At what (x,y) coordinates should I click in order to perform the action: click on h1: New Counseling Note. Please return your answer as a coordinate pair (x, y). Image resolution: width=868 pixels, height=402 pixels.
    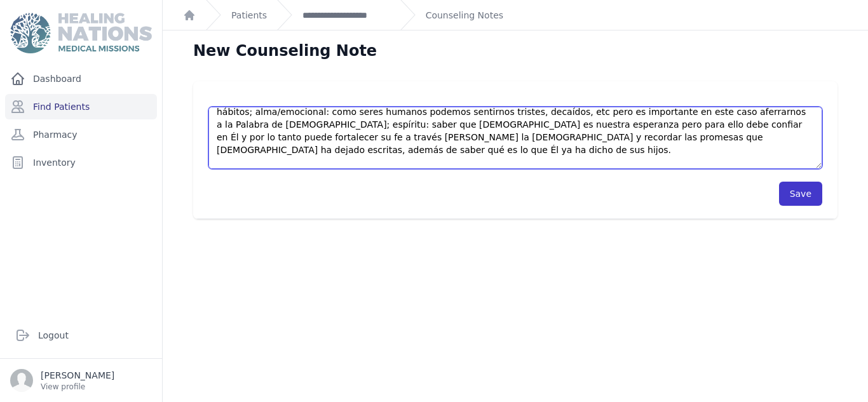
    Looking at the image, I should click on (284, 50).